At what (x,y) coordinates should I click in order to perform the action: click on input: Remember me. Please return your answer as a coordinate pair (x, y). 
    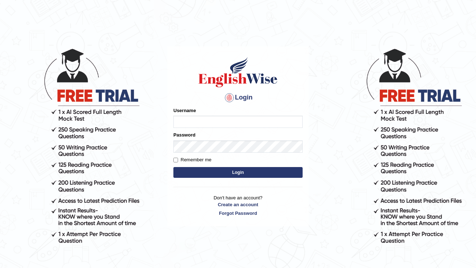
    Looking at the image, I should click on (176, 160).